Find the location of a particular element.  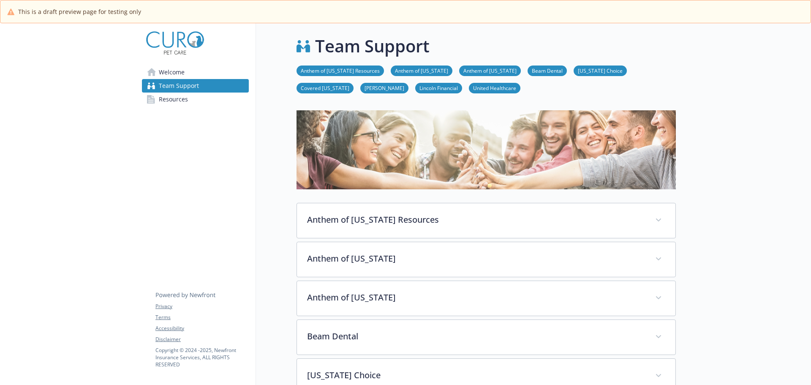

a: Terms is located at coordinates (202, 317).